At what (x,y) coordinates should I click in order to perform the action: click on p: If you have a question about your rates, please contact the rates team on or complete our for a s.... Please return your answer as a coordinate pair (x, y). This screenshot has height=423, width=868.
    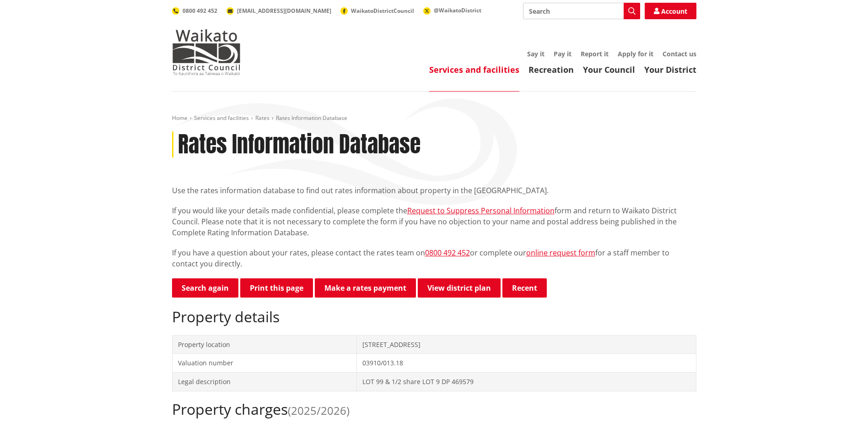
    Looking at the image, I should click on (434, 258).